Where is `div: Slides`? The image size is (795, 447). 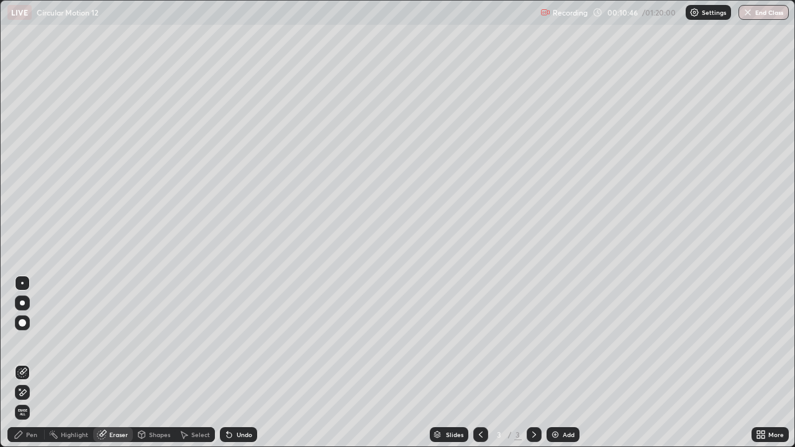 div: Slides is located at coordinates (454, 435).